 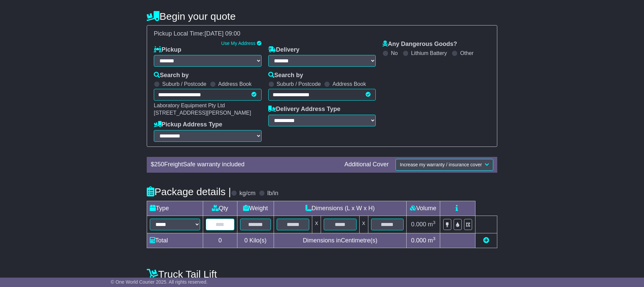 I want to click on td: Dimensions in Centimetre(s), so click(x=340, y=240).